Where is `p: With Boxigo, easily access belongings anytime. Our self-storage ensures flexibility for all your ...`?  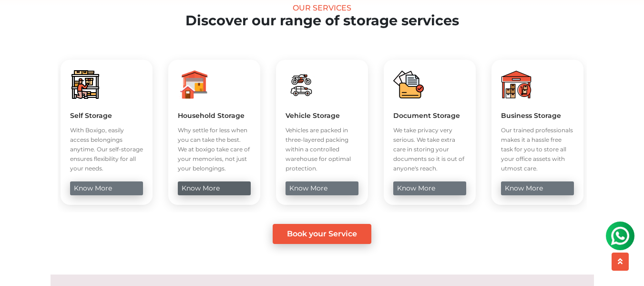
p: With Boxigo, easily access belongings anytime. Our self-storage ensures flexibility for all your ... is located at coordinates (106, 149).